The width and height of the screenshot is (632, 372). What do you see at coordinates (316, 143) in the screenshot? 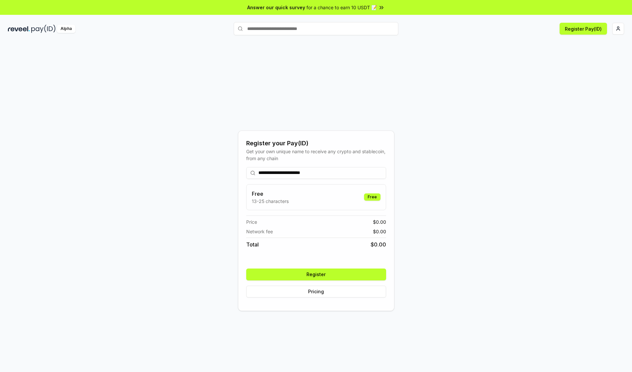
I see `div: Register your Pay(ID)` at bounding box center [316, 143].